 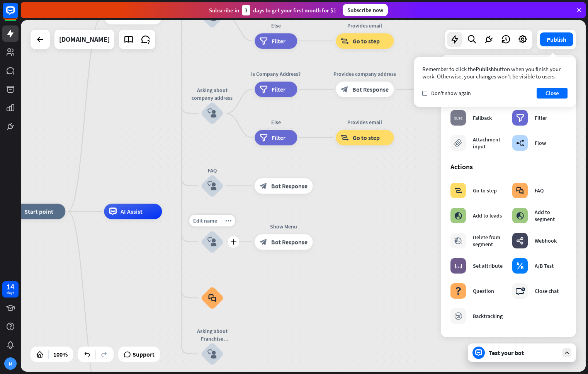 What do you see at coordinates (485, 69) in the screenshot?
I see `span: Publish` at bounding box center [485, 69].